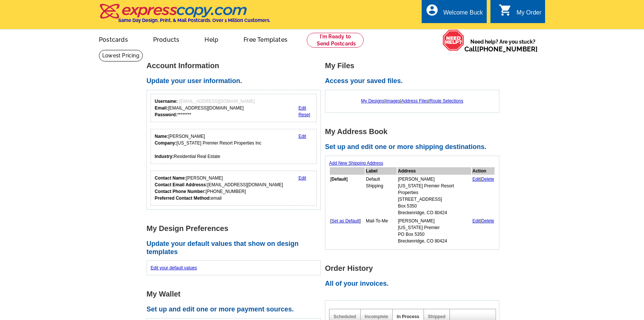 Image resolution: width=644 pixels, height=320 pixels. Describe the element at coordinates (408, 317) in the screenshot. I see `a: In Process` at that location.